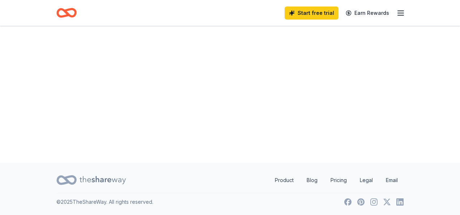 The image size is (460, 215). I want to click on a: Blog, so click(312, 180).